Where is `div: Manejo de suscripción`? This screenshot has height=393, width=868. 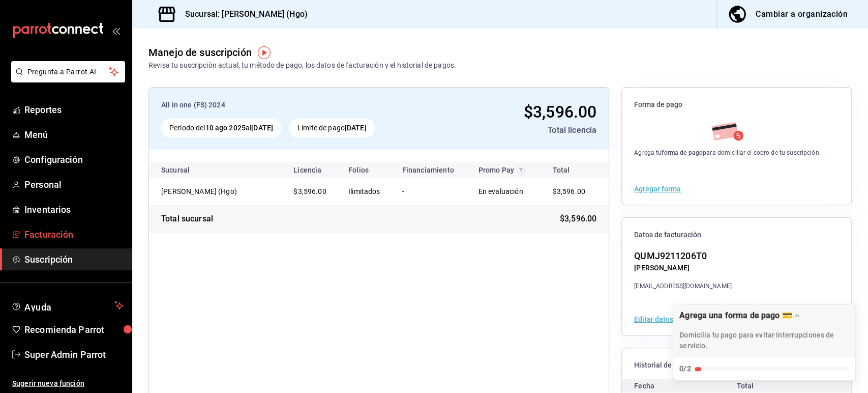
div: Manejo de suscripción is located at coordinates (200, 52).